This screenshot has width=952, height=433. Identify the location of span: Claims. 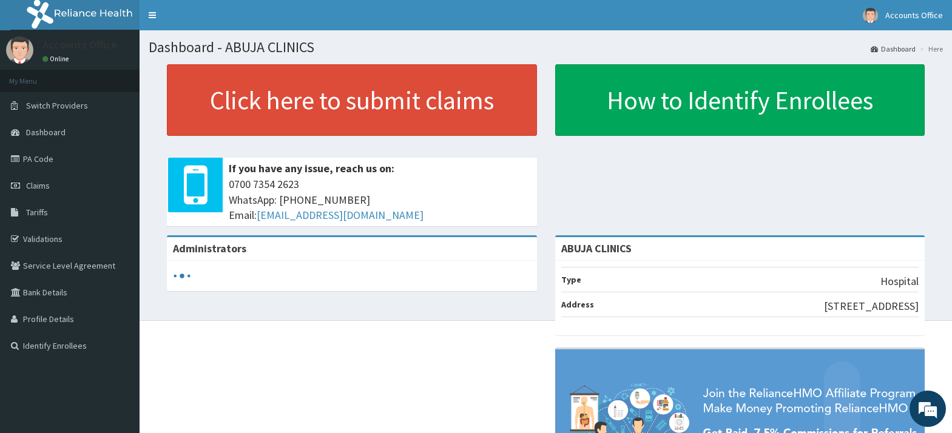
(38, 186).